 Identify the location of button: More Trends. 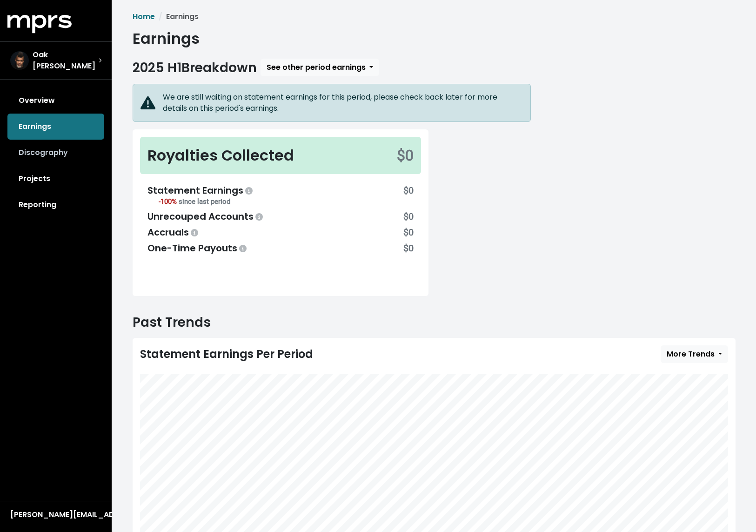
(694, 354).